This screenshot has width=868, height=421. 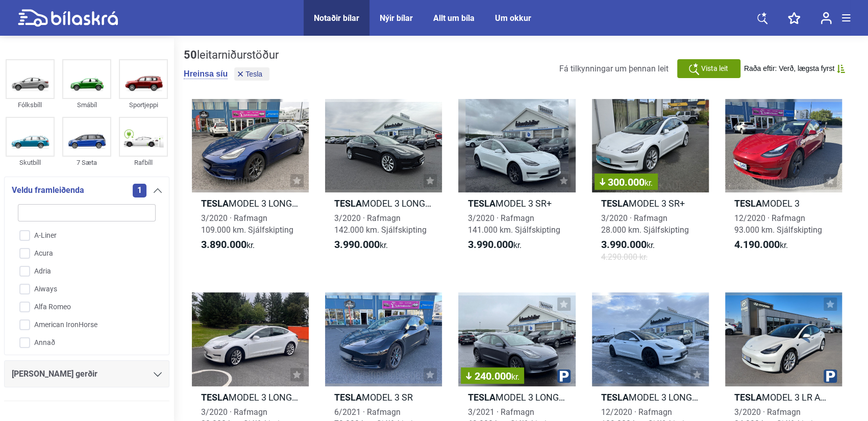 What do you see at coordinates (454, 18) in the screenshot?
I see `a: Allt um bíla` at bounding box center [454, 18].